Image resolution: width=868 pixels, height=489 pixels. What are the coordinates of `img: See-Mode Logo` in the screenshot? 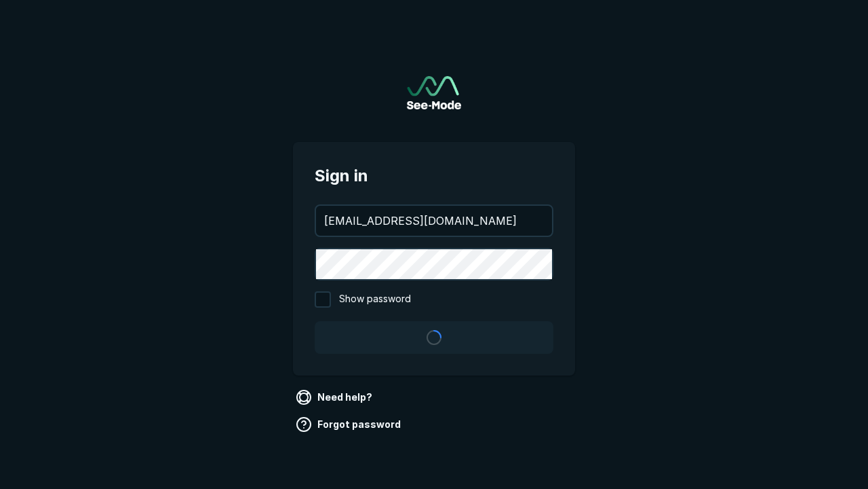 It's located at (434, 92).